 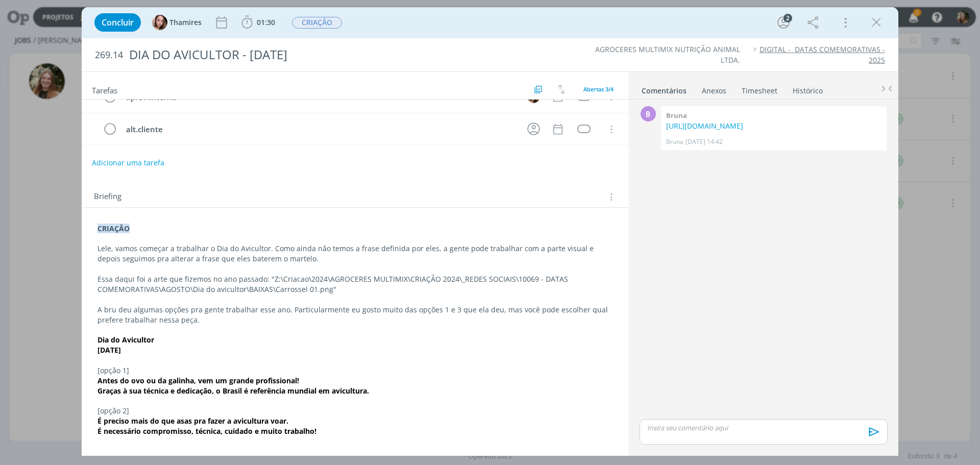 What do you see at coordinates (648, 114) in the screenshot?
I see `div: B` at bounding box center [648, 114].